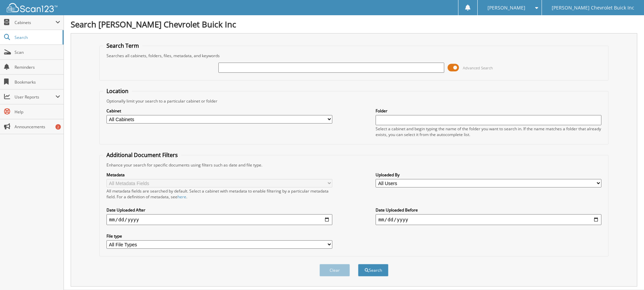  I want to click on span: Announcements, so click(37, 127).